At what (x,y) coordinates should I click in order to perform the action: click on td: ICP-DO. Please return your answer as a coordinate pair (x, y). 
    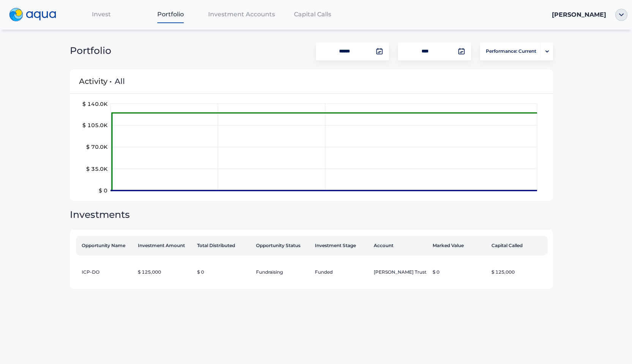
    Looking at the image, I should click on (105, 272).